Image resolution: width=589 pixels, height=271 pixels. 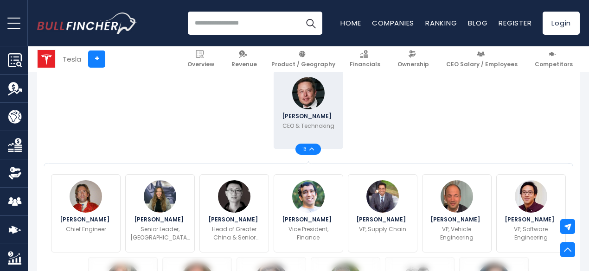 What do you see at coordinates (478, 23) in the screenshot?
I see `a: Blog` at bounding box center [478, 23].